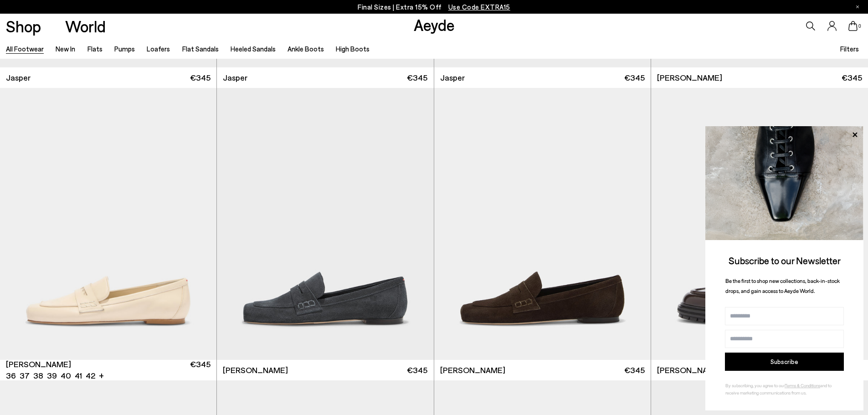 This screenshot has height=415, width=868. What do you see at coordinates (158, 49) in the screenshot?
I see `a: Loafers` at bounding box center [158, 49].